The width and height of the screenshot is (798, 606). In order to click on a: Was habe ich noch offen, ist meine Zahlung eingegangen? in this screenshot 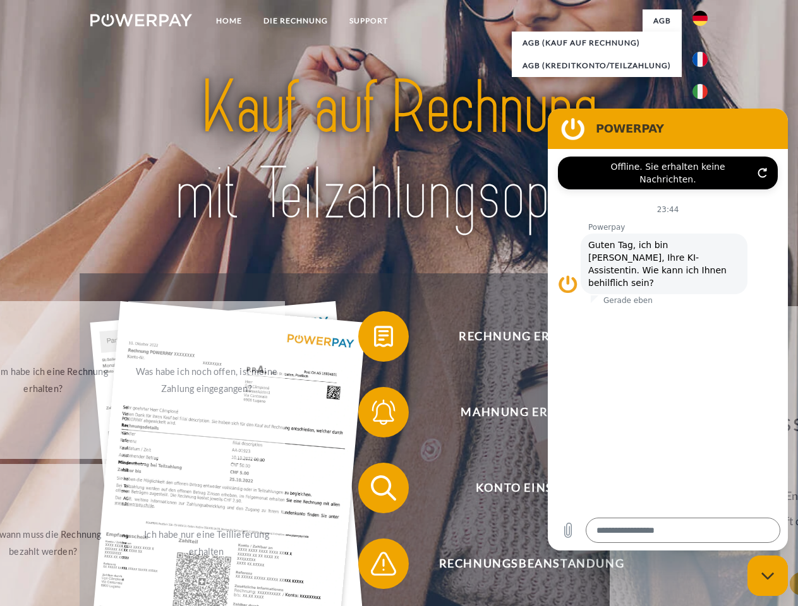, I will do `click(206, 380)`.